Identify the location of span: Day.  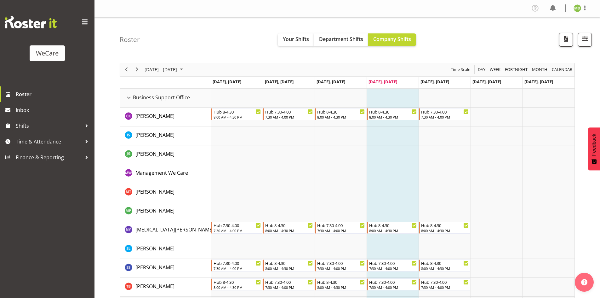
(482, 69).